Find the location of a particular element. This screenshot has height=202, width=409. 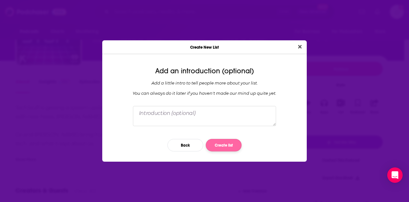

div: Open Intercom Messenger is located at coordinates (395, 175).